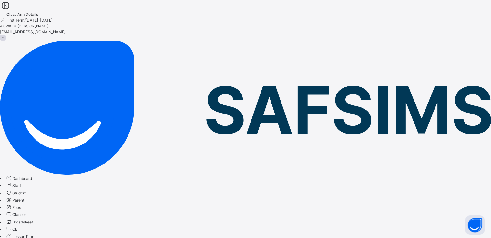 This screenshot has width=491, height=238. Describe the element at coordinates (13, 229) in the screenshot. I see `a: CBT` at that location.